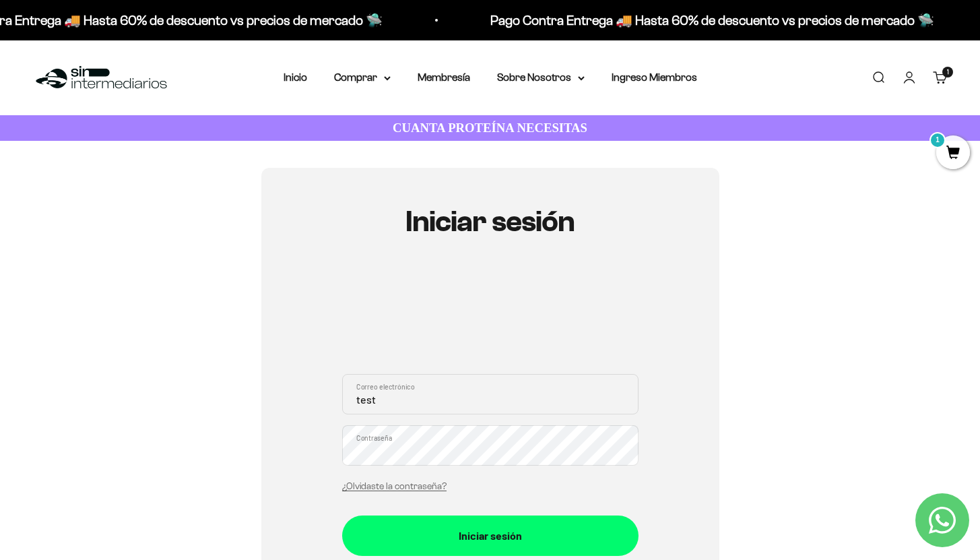 The image size is (980, 560). What do you see at coordinates (295, 77) in the screenshot?
I see `a: Inicio` at bounding box center [295, 77].